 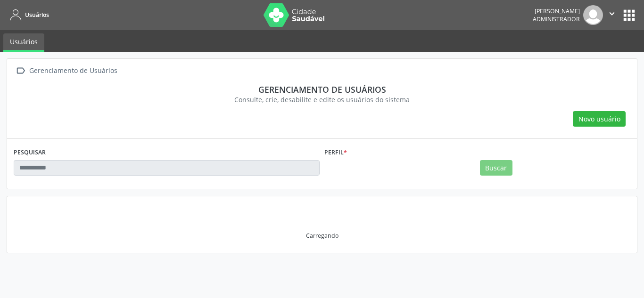 What do you see at coordinates (29, 153) in the screenshot?
I see `label: PESQUISAR` at bounding box center [29, 153].